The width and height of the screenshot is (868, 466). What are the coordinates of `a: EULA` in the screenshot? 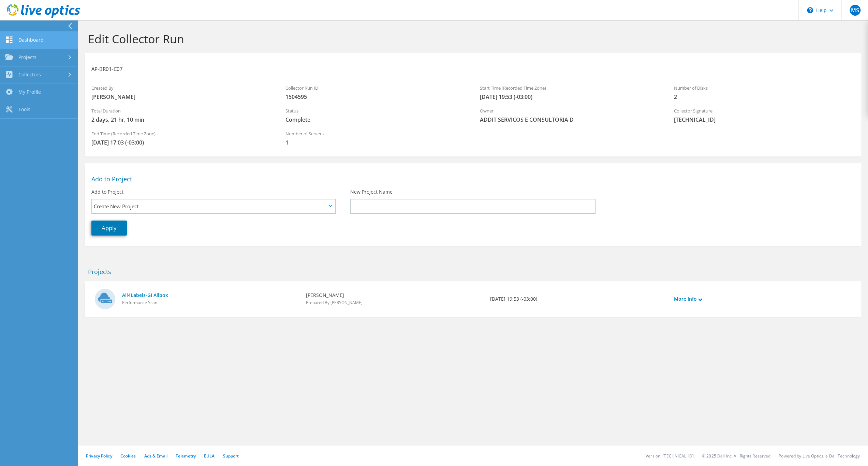 It's located at (209, 456).